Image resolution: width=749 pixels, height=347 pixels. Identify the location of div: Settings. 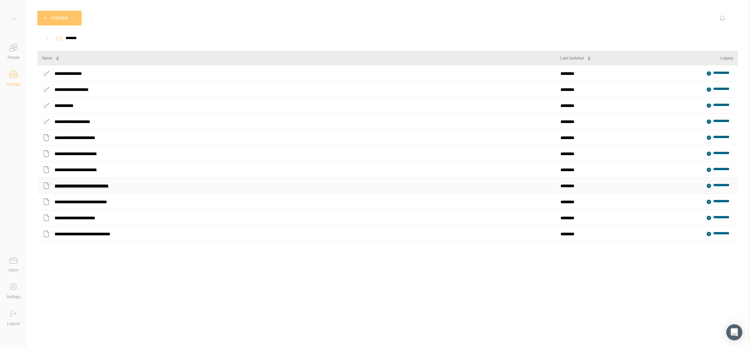
(13, 297).